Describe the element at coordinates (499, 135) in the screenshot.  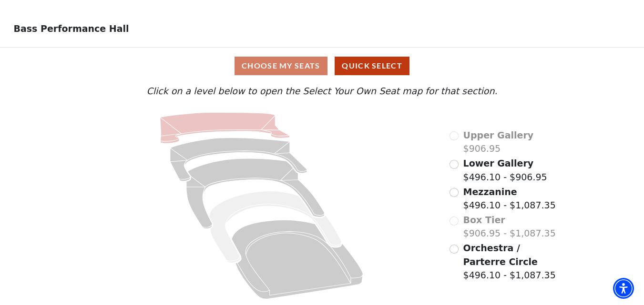
I see `span: Upper Gallery` at that location.